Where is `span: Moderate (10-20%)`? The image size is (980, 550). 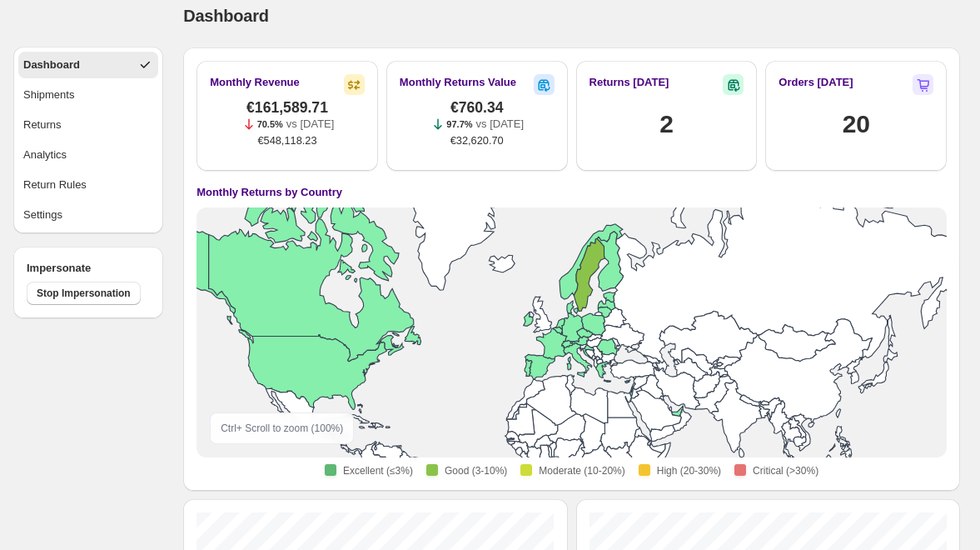 span: Moderate (10-20%) is located at coordinates (582, 471).